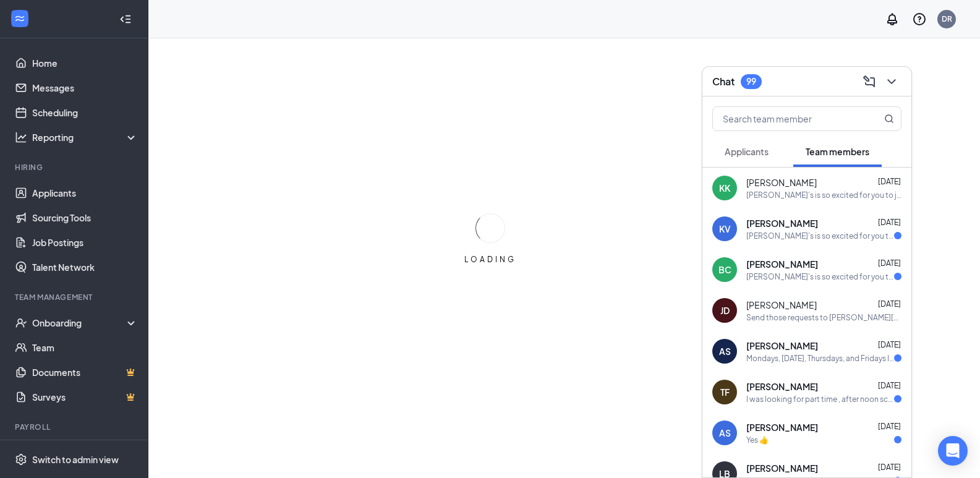 The height and width of the screenshot is (478, 980). What do you see at coordinates (746, 152) in the screenshot?
I see `span: Applicants` at bounding box center [746, 152].